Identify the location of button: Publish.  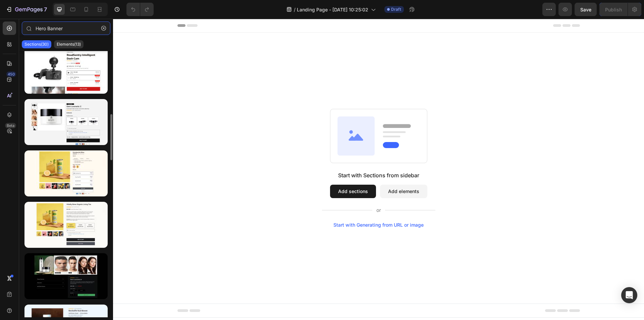
(613, 9).